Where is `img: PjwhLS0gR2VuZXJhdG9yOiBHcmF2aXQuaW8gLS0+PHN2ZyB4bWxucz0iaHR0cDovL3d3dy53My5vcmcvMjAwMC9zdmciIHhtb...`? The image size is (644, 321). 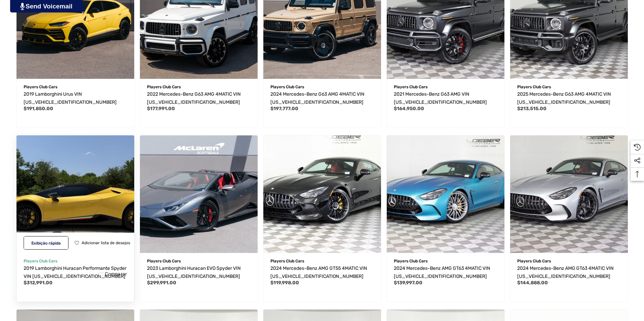
img: PjwhLS0gR2VuZXJhdG9yOiBHcmF2aXQuaW8gLS0+PHN2ZyB4bWxucz0iaHR0cDovL3d3dy53My5vcmcvMjAwMC9zdmciIHhtb... is located at coordinates (23, 7).